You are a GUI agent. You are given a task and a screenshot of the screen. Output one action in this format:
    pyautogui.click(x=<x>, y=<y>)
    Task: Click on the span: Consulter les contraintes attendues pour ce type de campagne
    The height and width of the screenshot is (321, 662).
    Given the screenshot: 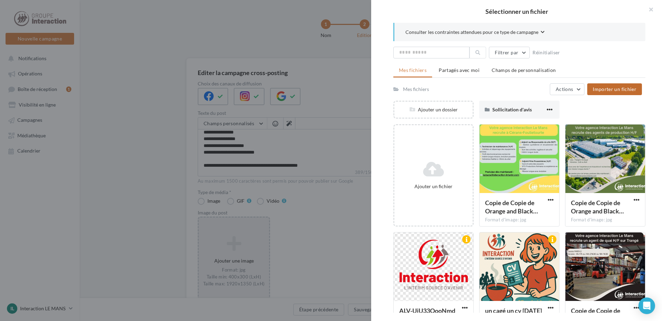 What is the action you would take?
    pyautogui.click(x=472, y=32)
    